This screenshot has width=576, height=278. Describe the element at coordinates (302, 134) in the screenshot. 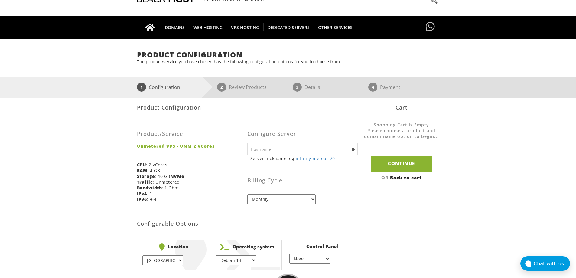

I see `h3: Configure Server` at that location.